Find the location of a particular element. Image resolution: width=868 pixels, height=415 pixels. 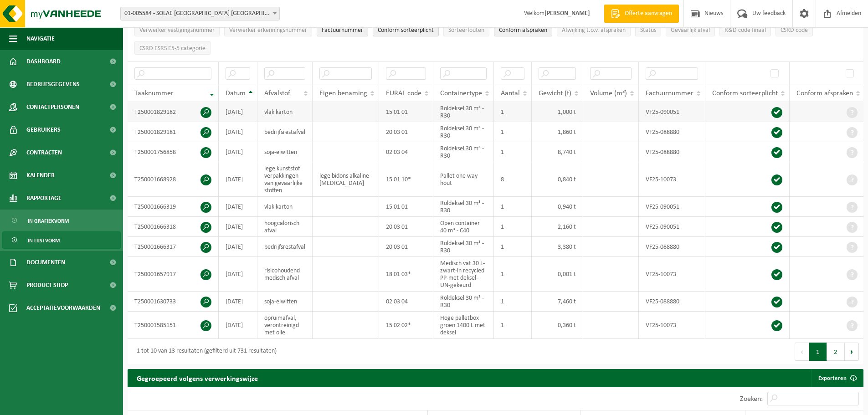

span: Gewicht (t) is located at coordinates (555, 94).